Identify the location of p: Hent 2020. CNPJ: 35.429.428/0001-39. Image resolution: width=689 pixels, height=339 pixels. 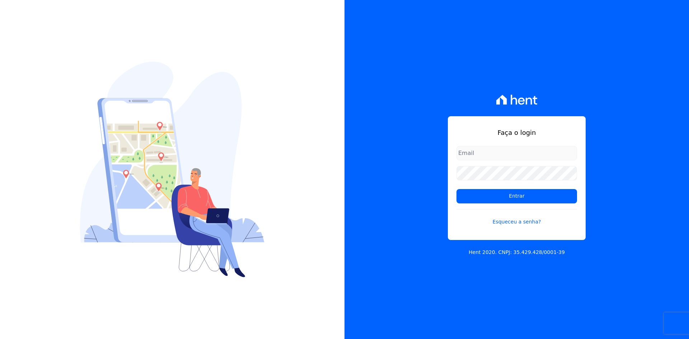
(517, 252).